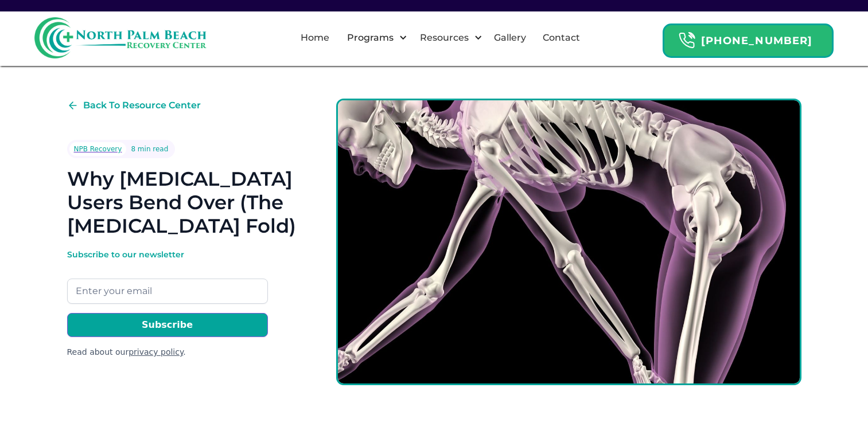 The height and width of the screenshot is (423, 868). What do you see at coordinates (168, 255) in the screenshot?
I see `div: Subscribe to our newsletter` at bounding box center [168, 255].